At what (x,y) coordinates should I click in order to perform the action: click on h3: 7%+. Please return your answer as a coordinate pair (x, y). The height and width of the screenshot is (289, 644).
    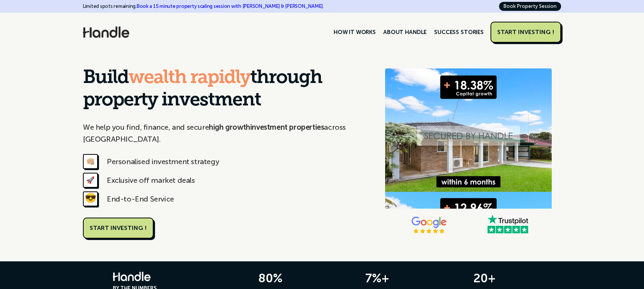
    Looking at the image, I should click on (377, 278).